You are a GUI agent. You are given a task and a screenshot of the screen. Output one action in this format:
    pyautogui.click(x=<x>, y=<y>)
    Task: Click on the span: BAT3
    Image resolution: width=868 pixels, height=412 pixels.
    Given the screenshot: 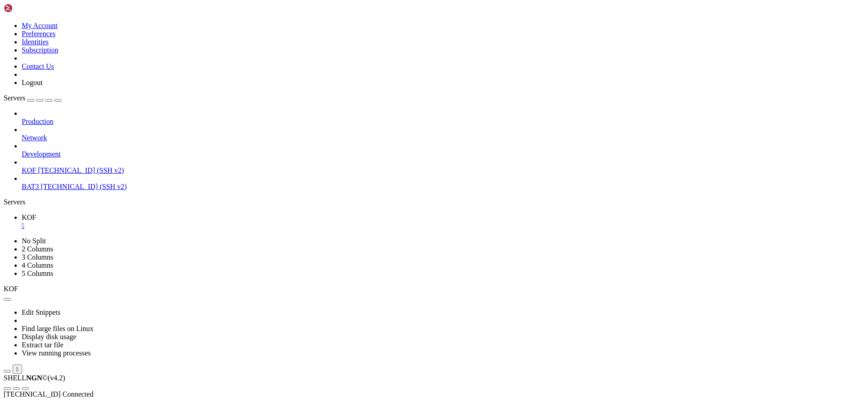 What is the action you would take?
    pyautogui.click(x=30, y=187)
    